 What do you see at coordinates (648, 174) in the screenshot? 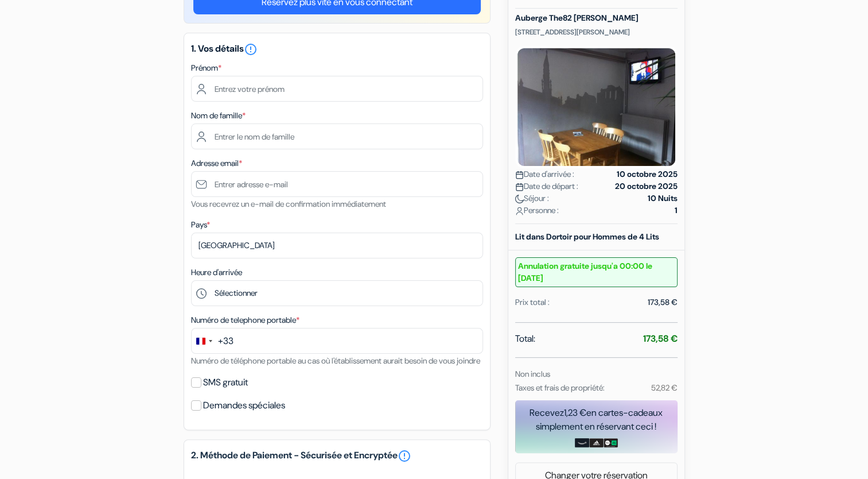
I see `strong: 10 octobre 2025` at bounding box center [648, 174].